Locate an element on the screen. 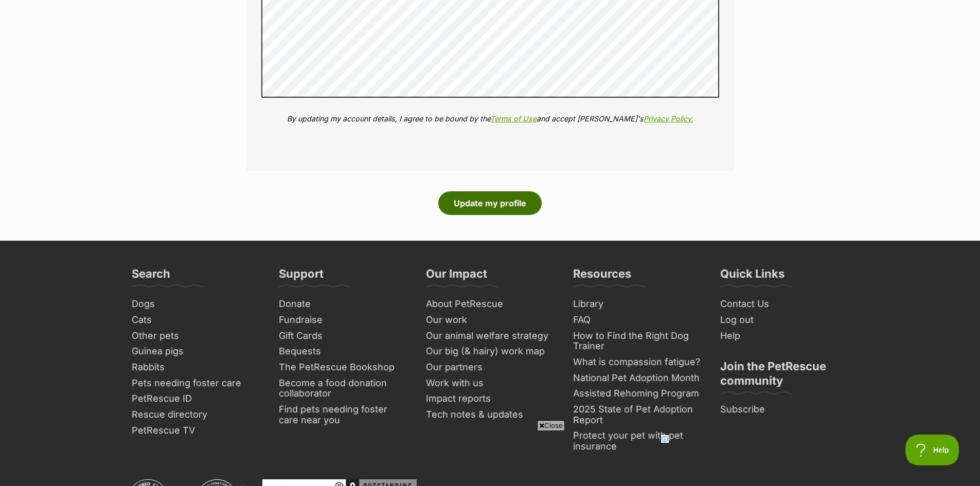 The image size is (980, 486). span: Close is located at coordinates (551, 426).